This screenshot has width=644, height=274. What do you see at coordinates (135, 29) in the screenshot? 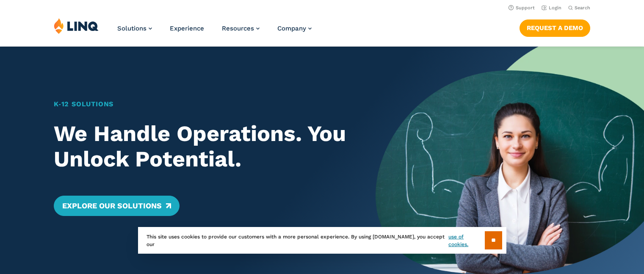
I see `a: Solutions` at bounding box center [135, 29].